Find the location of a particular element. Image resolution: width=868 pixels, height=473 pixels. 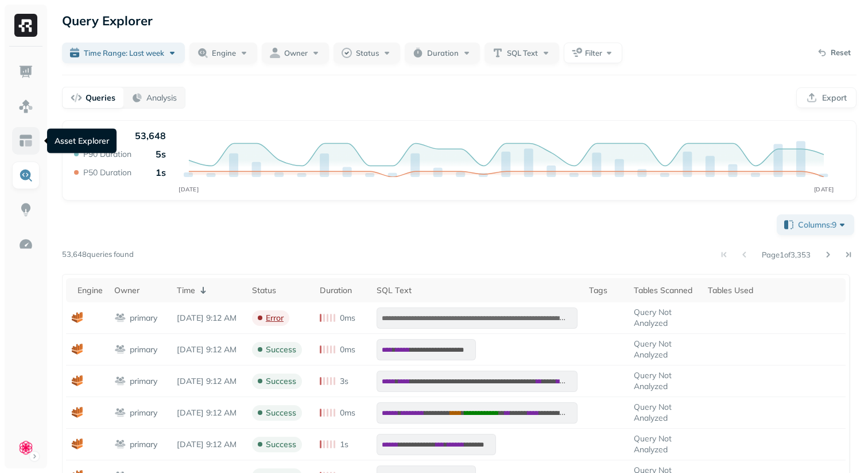

p: Reset is located at coordinates (841, 53).